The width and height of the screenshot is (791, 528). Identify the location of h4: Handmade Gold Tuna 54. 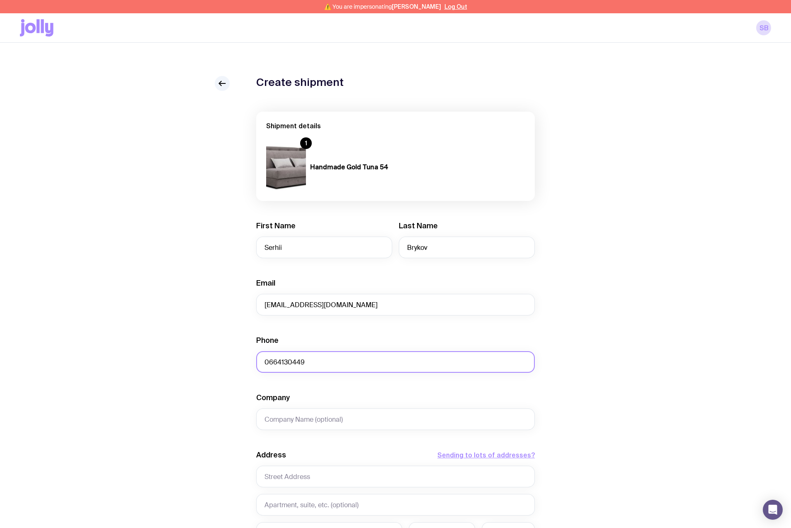
(350, 167).